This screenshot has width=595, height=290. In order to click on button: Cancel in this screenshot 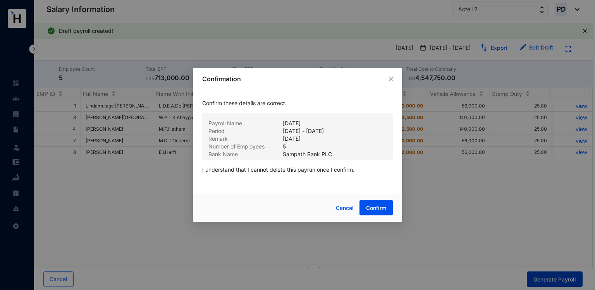, I will do `click(345, 208)`.